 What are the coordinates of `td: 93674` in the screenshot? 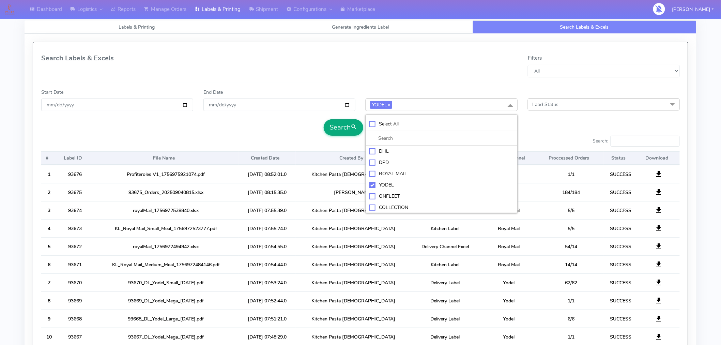 It's located at (75, 210).